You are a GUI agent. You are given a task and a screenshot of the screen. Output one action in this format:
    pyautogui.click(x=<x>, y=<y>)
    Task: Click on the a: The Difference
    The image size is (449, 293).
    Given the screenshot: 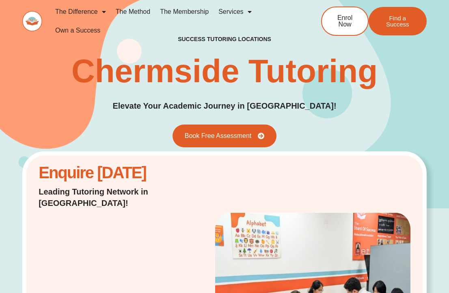 What is the action you would take?
    pyautogui.click(x=80, y=12)
    